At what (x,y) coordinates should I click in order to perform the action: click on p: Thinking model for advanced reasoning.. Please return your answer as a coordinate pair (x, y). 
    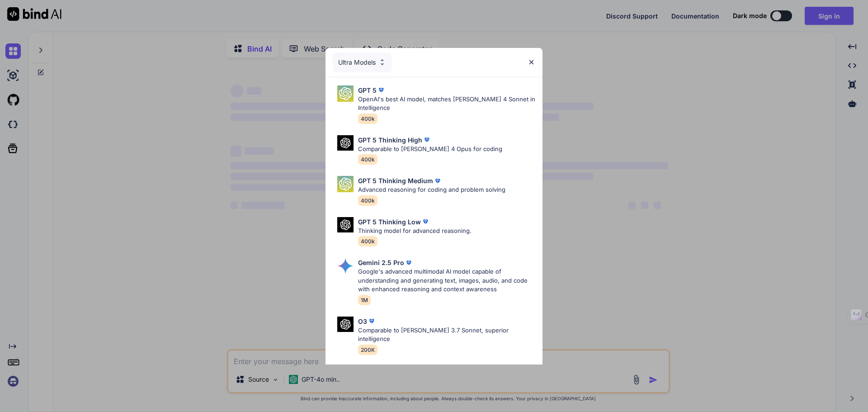
    Looking at the image, I should click on (414, 231).